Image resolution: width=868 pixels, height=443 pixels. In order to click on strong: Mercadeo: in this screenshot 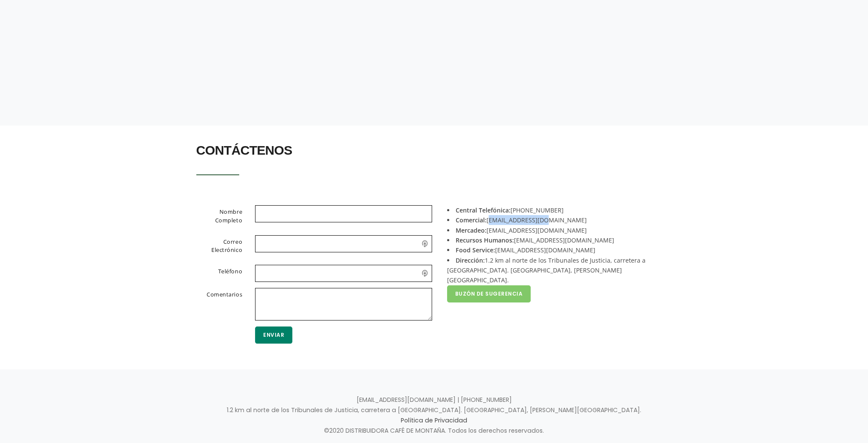, I will do `click(471, 231)`.